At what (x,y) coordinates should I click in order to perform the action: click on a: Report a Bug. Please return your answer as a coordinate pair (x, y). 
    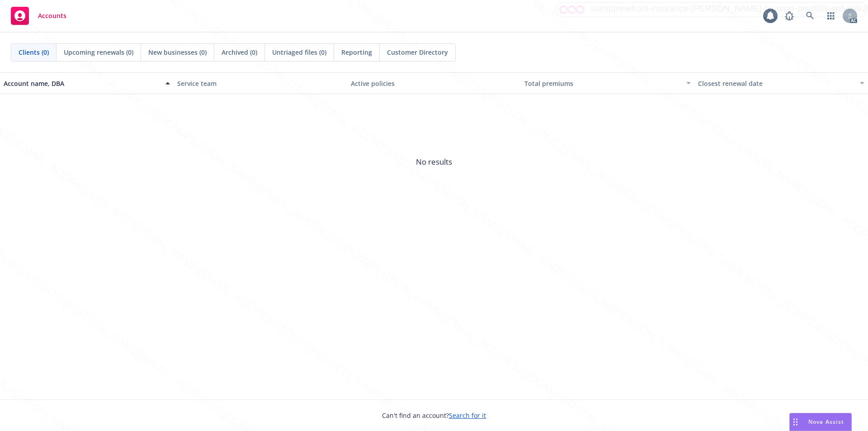
    Looking at the image, I should click on (789, 16).